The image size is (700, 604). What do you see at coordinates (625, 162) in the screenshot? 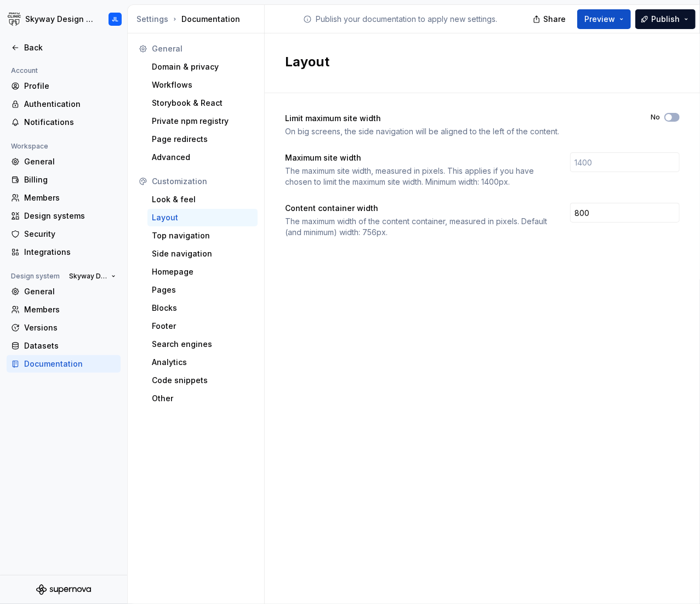
I see `input: 1400` at bounding box center [625, 162].